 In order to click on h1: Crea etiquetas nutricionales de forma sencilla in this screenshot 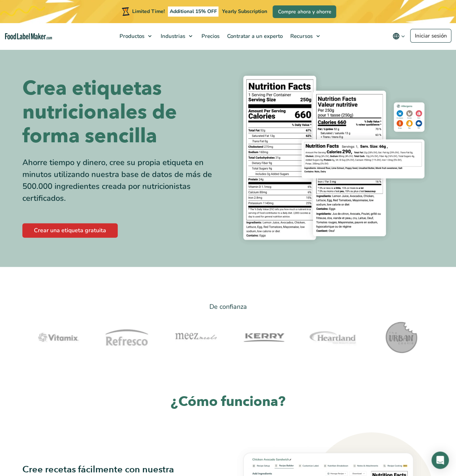, I will do `click(122, 112)`.